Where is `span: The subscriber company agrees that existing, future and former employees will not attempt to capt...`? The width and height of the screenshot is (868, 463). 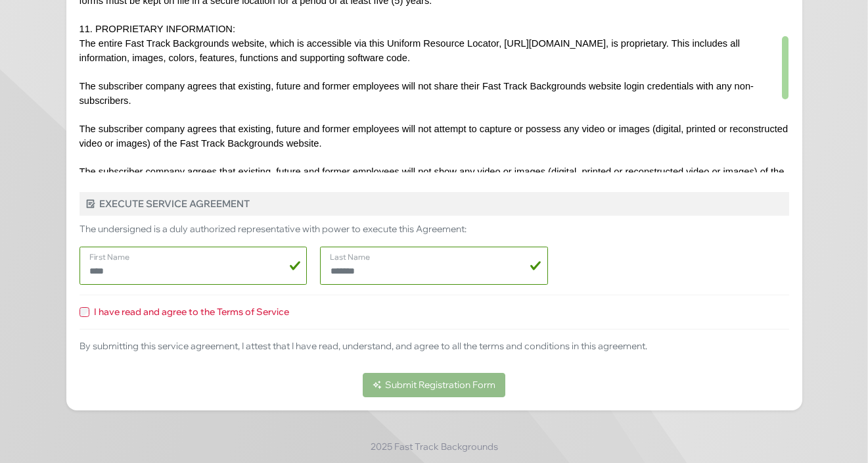
span: The subscriber company agrees that existing, future and former employees will not attempt to capt... is located at coordinates (434, 136).